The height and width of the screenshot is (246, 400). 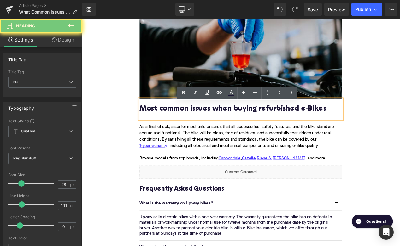 What do you see at coordinates (63, 40) in the screenshot?
I see `a: Design` at bounding box center [63, 40].